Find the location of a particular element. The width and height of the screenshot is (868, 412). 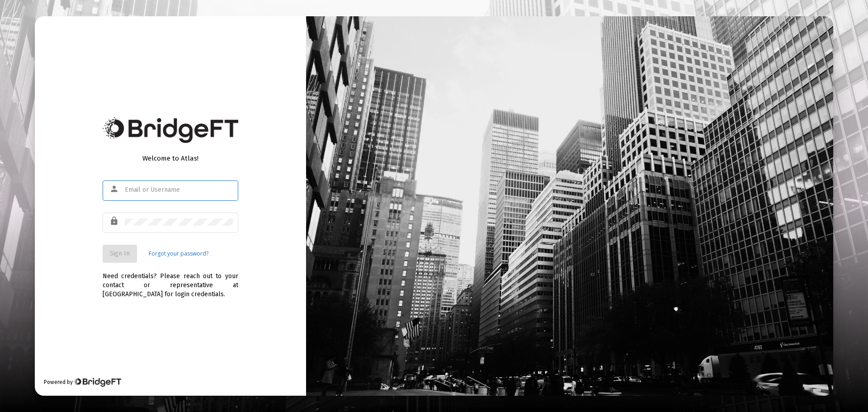

input: Email or Username is located at coordinates (179, 190).